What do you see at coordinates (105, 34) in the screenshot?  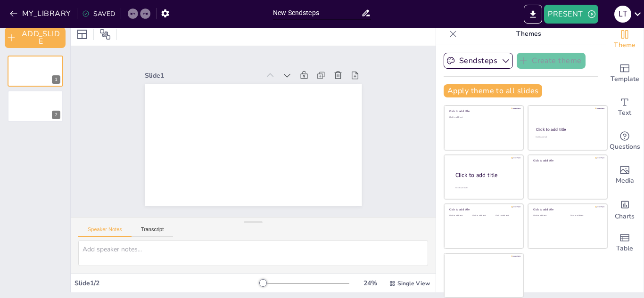 I see `span: Position` at bounding box center [105, 34].